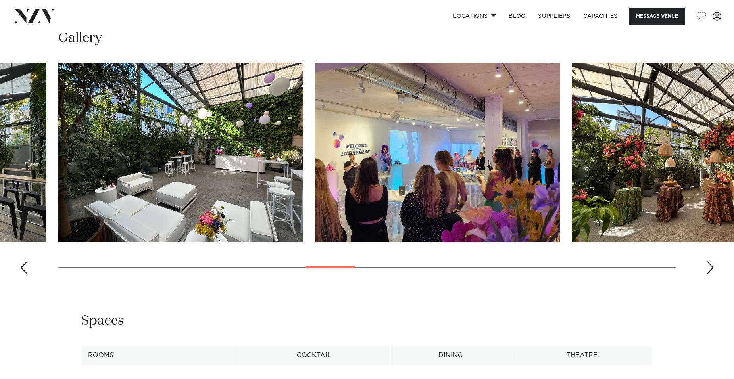  I want to click on h2: Spaces, so click(103, 321).